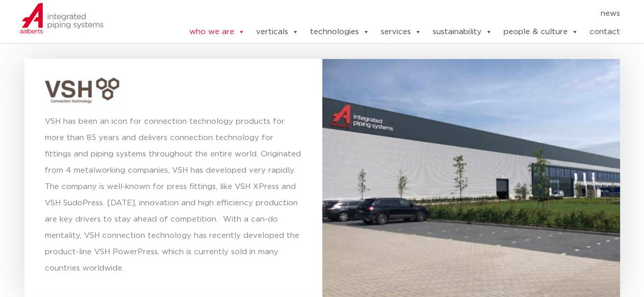 Image resolution: width=644 pixels, height=297 pixels. I want to click on a: contact, so click(605, 32).